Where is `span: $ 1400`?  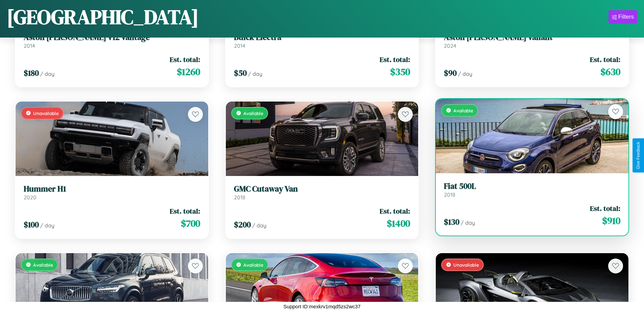 span: $ 1400 is located at coordinates (398, 223).